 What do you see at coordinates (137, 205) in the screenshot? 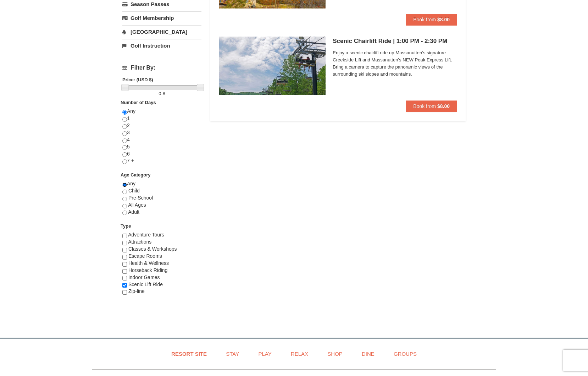
I see `span: All Ages` at bounding box center [137, 205].